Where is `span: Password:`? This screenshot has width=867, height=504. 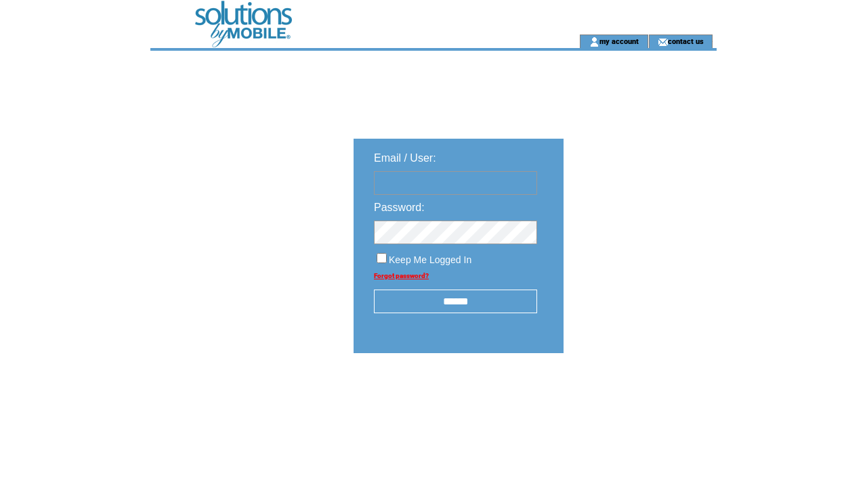 span: Password: is located at coordinates (399, 207).